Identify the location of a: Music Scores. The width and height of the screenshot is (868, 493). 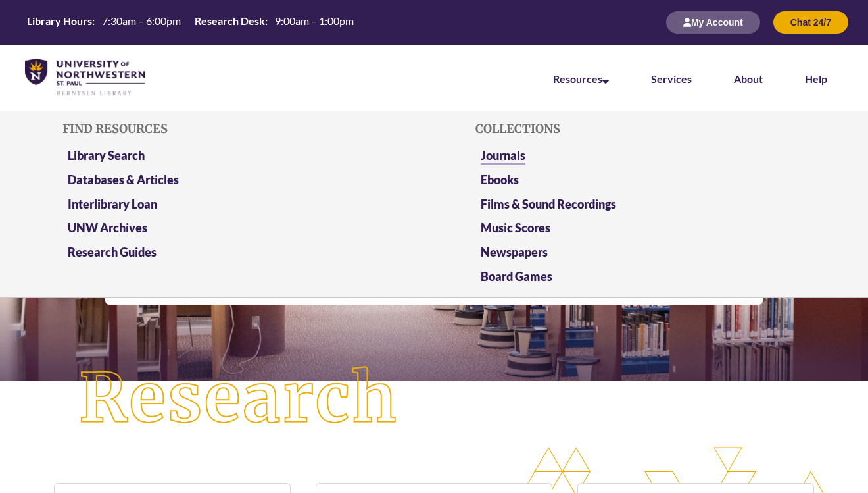
(515, 228).